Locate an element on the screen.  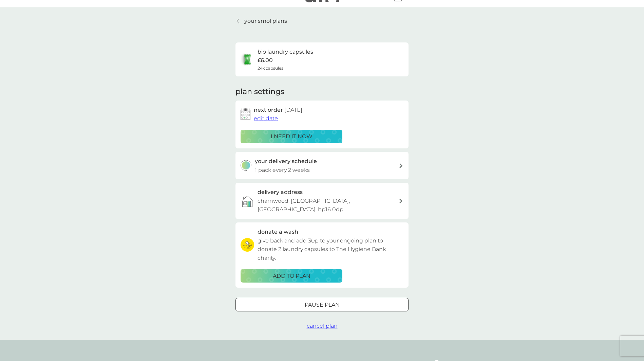
p: your smol plans is located at coordinates (266, 21).